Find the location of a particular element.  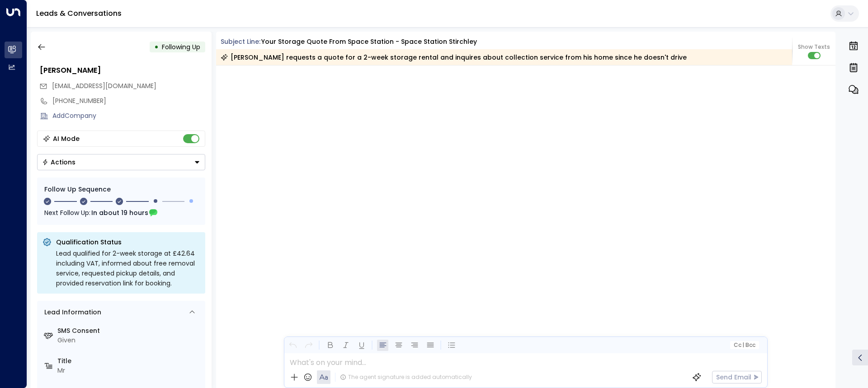

div: Given is located at coordinates (129, 340).